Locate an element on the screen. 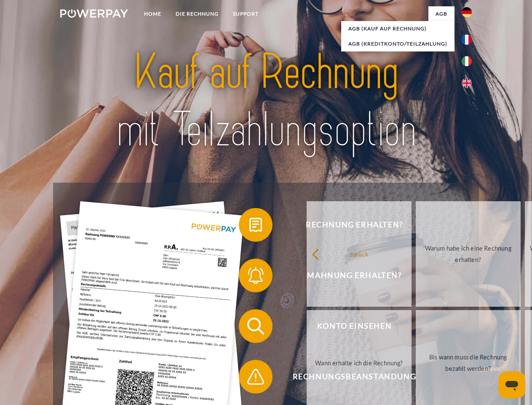 The height and width of the screenshot is (405, 532). img: logo-powerpay-white.svg is located at coordinates (94, 13).